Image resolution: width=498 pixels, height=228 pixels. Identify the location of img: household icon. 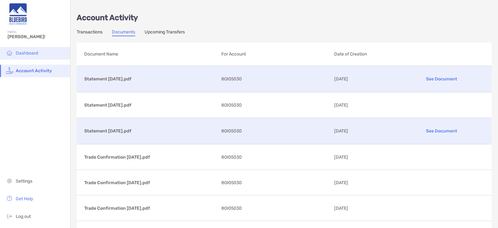
(9, 53).